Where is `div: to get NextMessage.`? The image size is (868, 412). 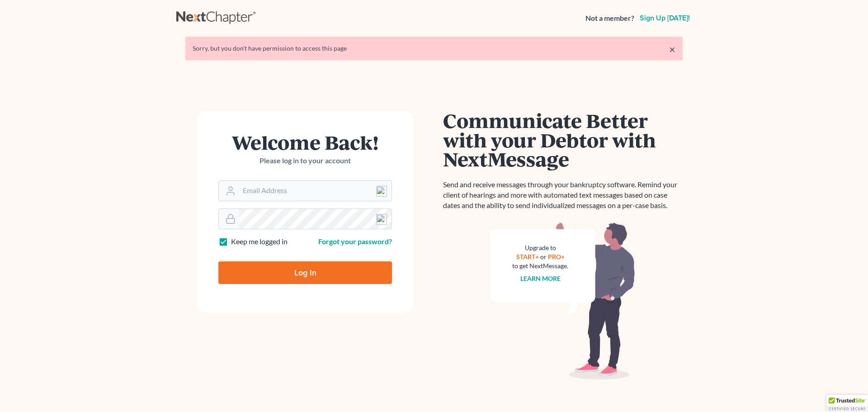 div: to get NextMessage. is located at coordinates (540, 266).